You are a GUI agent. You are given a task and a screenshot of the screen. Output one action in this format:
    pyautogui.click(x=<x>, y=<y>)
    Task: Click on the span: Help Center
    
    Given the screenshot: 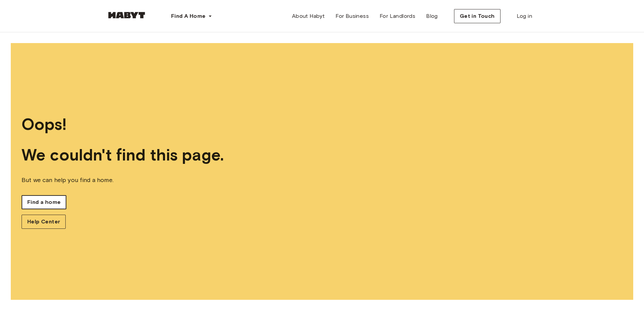 What is the action you would take?
    pyautogui.click(x=43, y=222)
    